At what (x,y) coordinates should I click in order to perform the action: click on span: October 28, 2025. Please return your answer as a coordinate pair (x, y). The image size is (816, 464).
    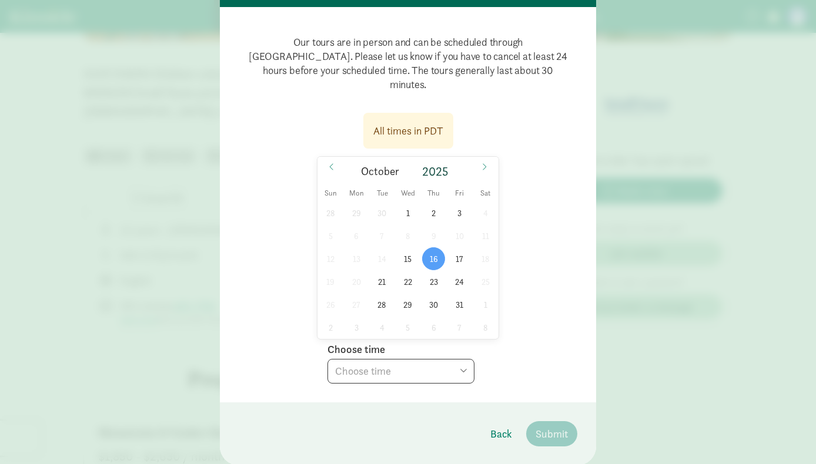
    Looking at the image, I should click on (382, 305).